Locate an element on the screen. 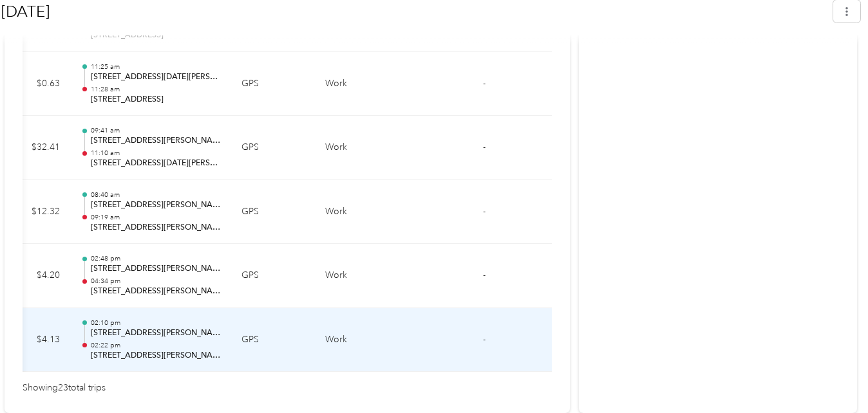  p: 02:10 pm is located at coordinates (156, 323).